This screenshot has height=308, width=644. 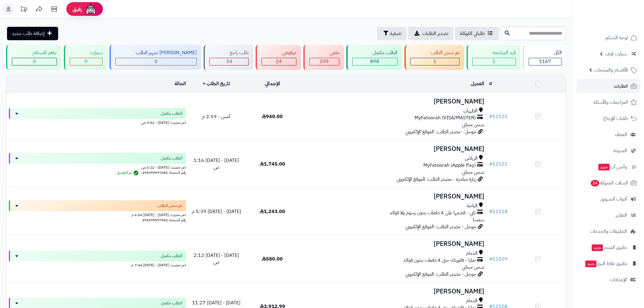 I want to click on span: رقم الشحنة: 293099597942, so click(x=164, y=220).